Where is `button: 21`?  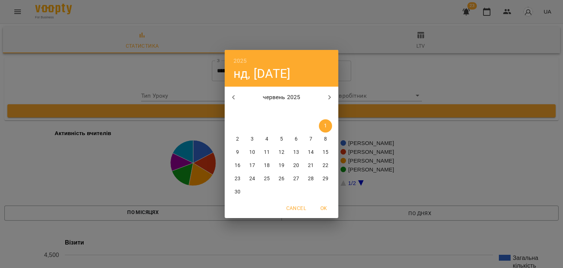 button: 21 is located at coordinates (311, 165).